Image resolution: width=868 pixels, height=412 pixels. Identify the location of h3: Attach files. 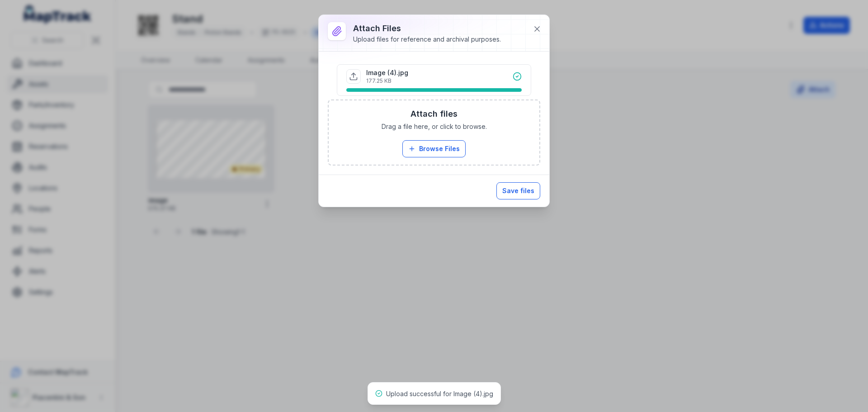
(434, 114).